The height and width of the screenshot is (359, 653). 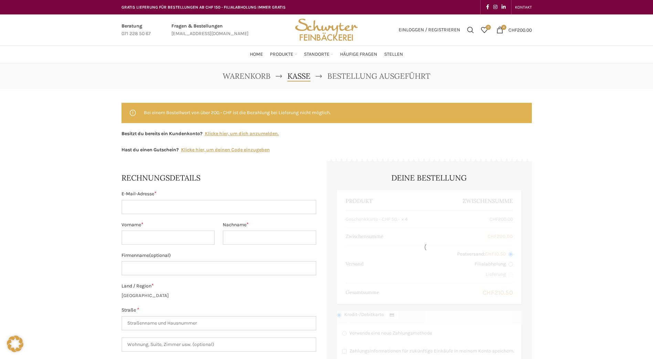 I want to click on label: Vorname, so click(x=168, y=225).